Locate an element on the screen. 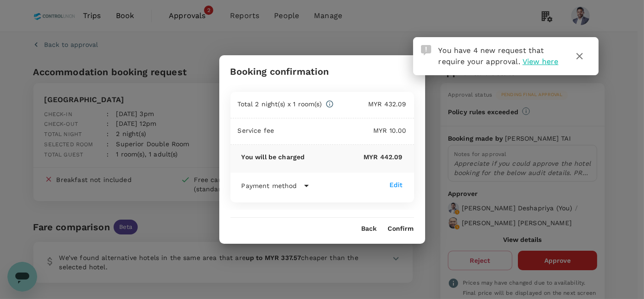  p: Total 2 night(s) x 1 room(s) is located at coordinates (280, 104).